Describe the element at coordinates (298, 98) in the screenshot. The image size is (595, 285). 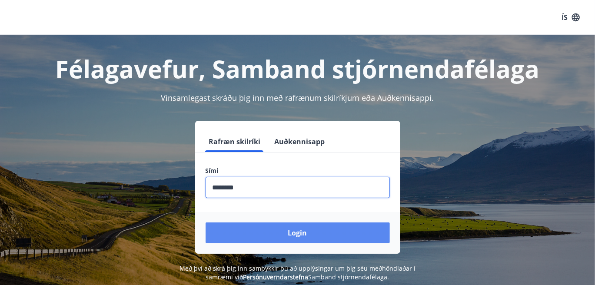
I see `span: Vinsamlegast skráðu þig inn með rafrænum skilríkjum eða Auðkennisappi.` at that location.